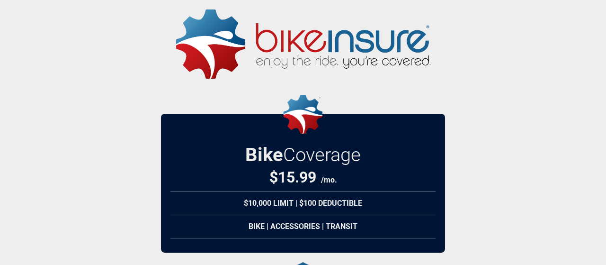 This screenshot has height=265, width=606. Describe the element at coordinates (303, 177) in the screenshot. I see `div: $ 15.99` at that location.